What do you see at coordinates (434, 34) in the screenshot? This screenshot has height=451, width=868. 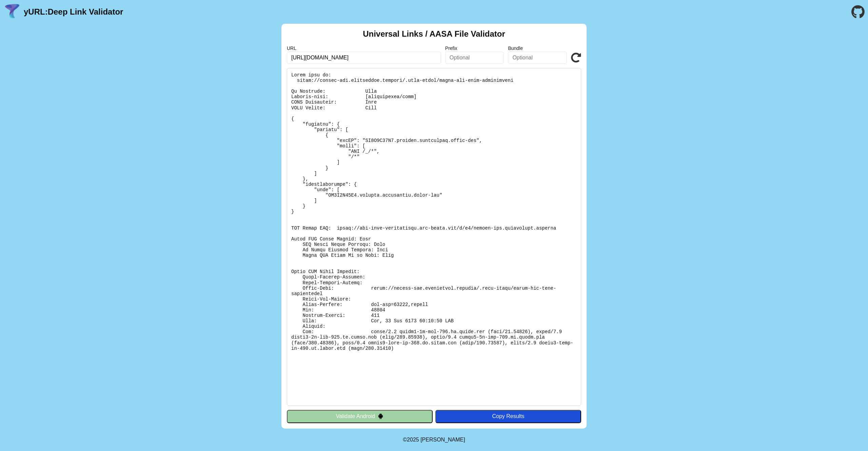 I see `h2: Universal Links / AASA File Validator` at bounding box center [434, 34].